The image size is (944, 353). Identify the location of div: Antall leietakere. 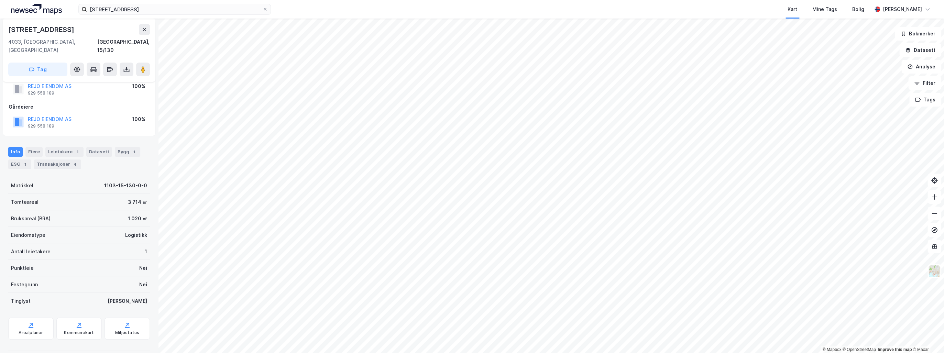
(31, 252).